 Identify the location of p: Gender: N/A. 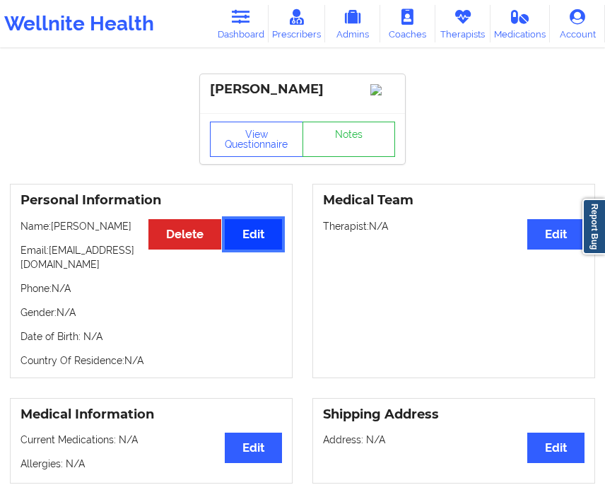
(151, 312).